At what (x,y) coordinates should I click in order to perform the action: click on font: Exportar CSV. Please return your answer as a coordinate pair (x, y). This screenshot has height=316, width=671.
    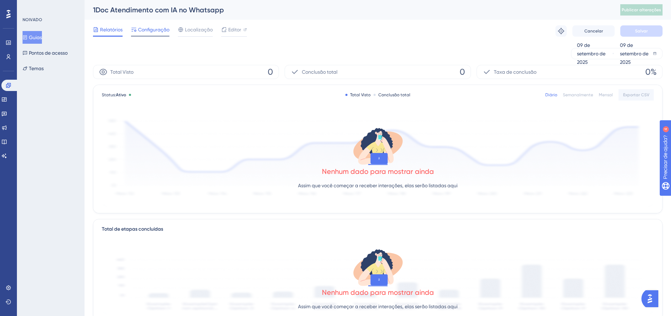
    Looking at the image, I should click on (636, 95).